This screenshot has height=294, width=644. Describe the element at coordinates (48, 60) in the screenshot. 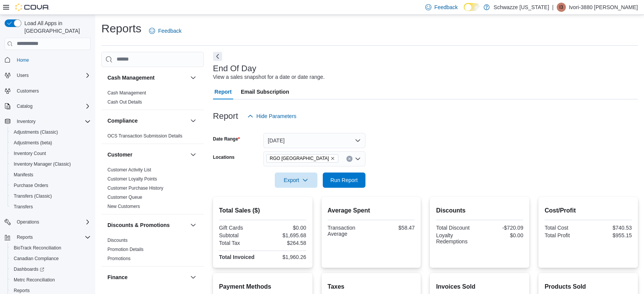

I see `button: Home` at that location.